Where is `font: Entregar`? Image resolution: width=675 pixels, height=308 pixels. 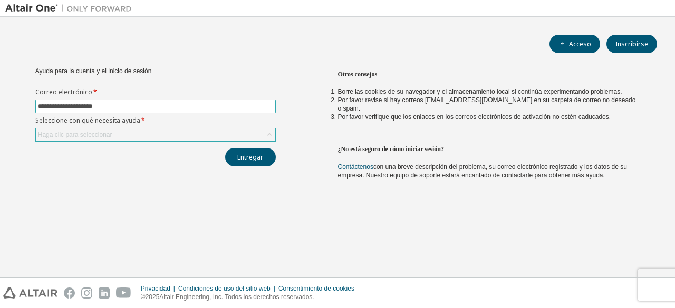
font: Entregar is located at coordinates (250, 157).